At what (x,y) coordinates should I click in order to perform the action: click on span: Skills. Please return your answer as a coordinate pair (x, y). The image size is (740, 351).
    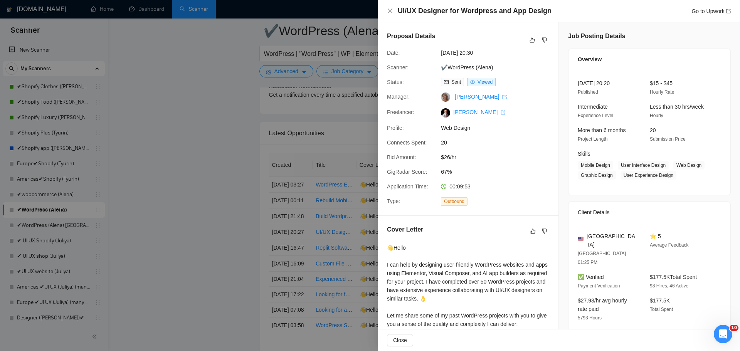
    Looking at the image, I should click on (584, 154).